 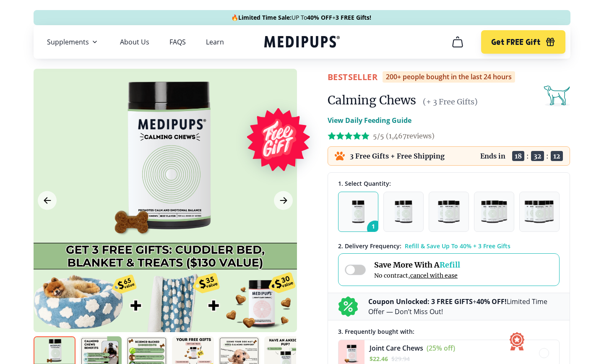 I want to click on span: Joint Care Chews, so click(x=396, y=348).